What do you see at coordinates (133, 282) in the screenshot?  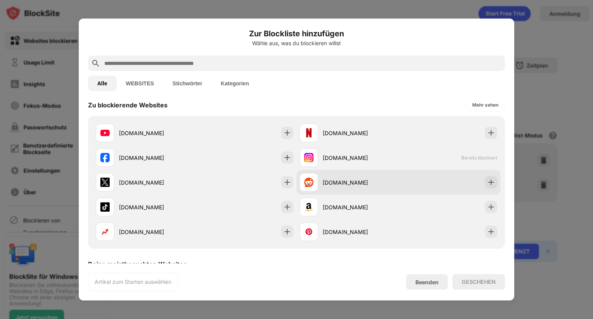 I see `div: Artikel zum Starten auswählen` at bounding box center [133, 282].